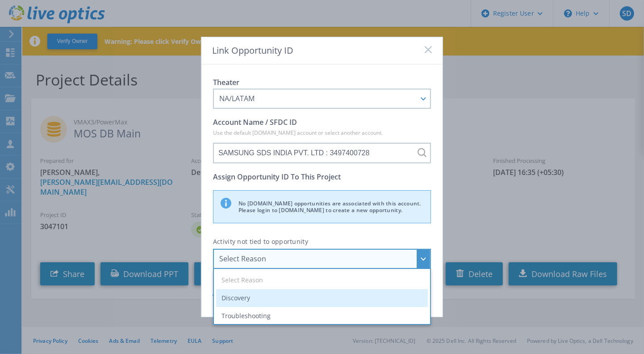 The image size is (644, 354). I want to click on input: SAMSUNG SDS INDIA PVT. LTD : 3497400728, so click(322, 153).